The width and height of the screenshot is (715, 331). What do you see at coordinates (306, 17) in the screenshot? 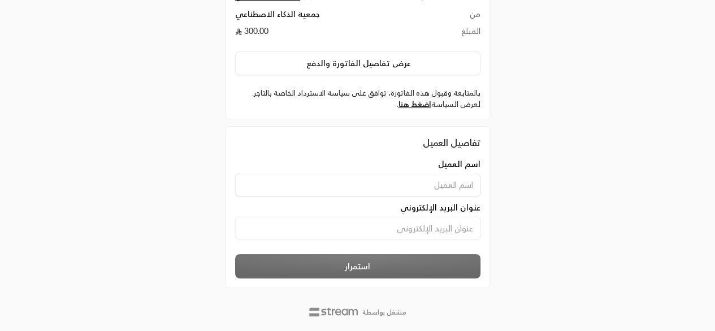
I see `td: جمعية الذكاء الاصطناعي` at bounding box center [306, 17].